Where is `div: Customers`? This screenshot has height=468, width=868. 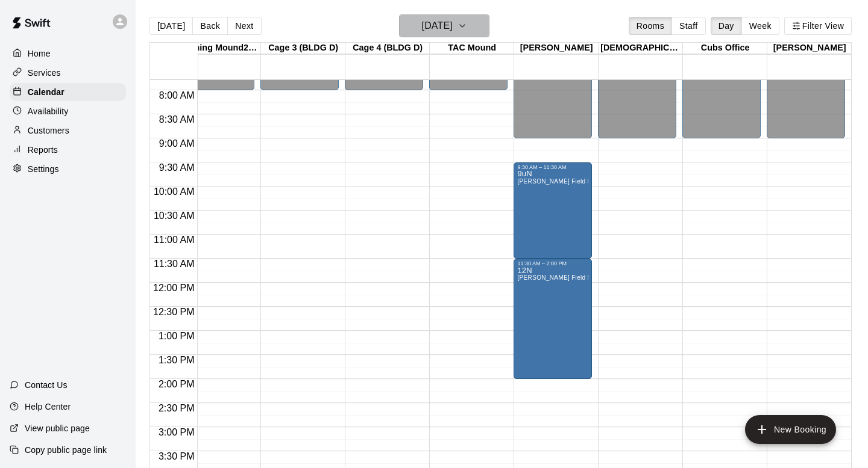
div: Customers is located at coordinates (67, 130).